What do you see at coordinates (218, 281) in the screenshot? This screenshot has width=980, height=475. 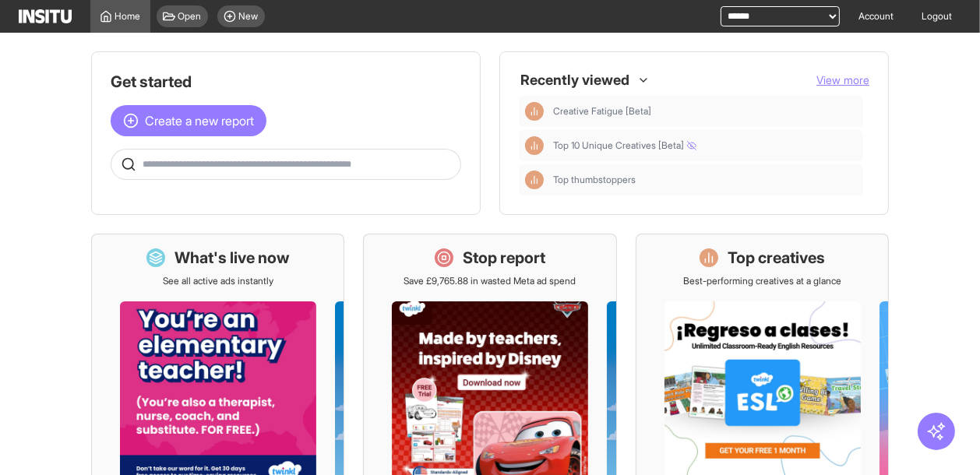 I see `p: See all active ads instantly` at bounding box center [218, 281].